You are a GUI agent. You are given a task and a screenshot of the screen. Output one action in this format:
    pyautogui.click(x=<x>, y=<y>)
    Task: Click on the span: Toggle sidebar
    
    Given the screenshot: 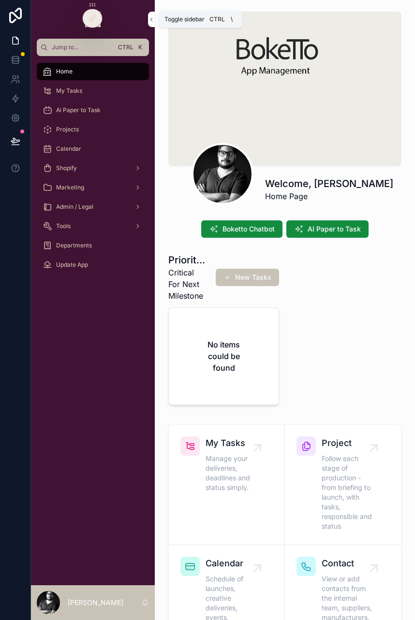 What is the action you would take?
    pyautogui.click(x=184, y=19)
    